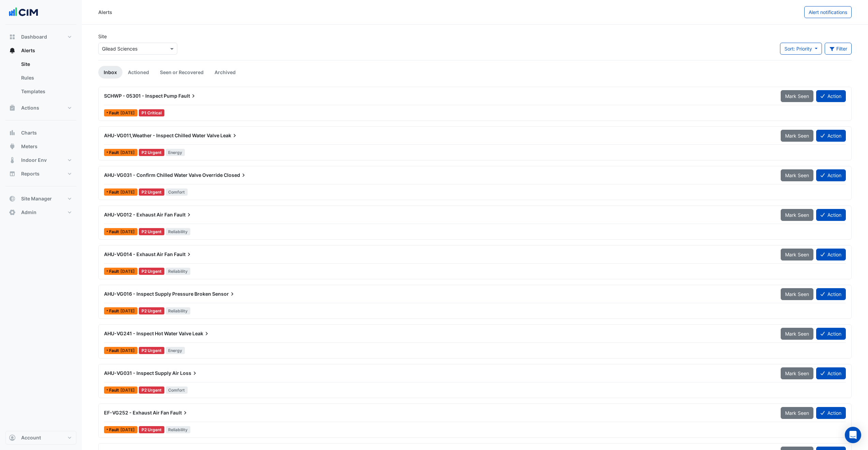  What do you see at coordinates (34, 37) in the screenshot?
I see `span: Dashboard` at bounding box center [34, 37].